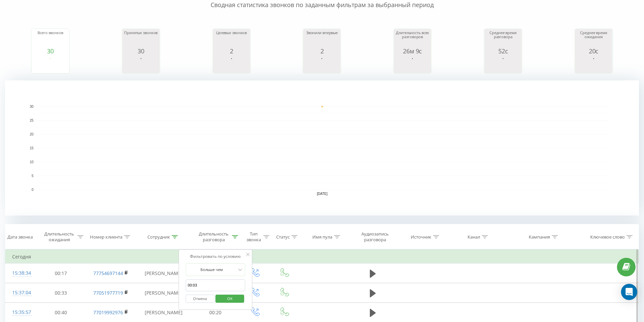 The image size is (644, 322). I want to click on td: Сегодня, so click(322, 257).